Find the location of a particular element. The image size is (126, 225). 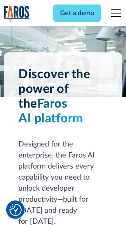

img: Revisit consent button is located at coordinates (16, 210).